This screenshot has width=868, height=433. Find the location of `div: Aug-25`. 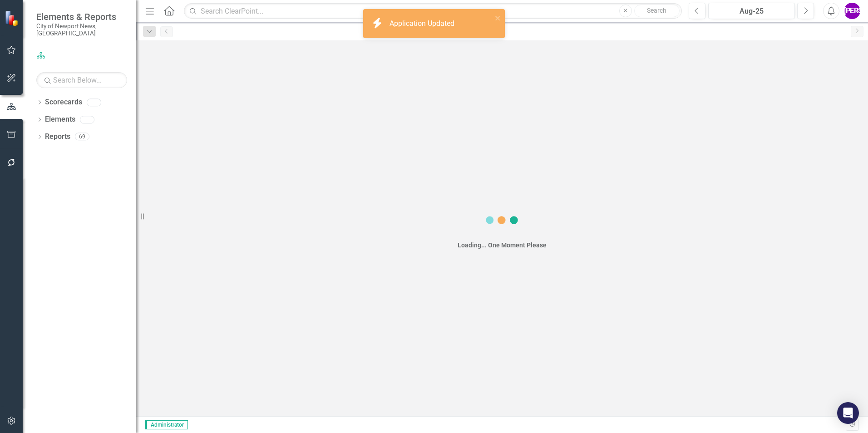

div: Aug-25 is located at coordinates (751, 12).